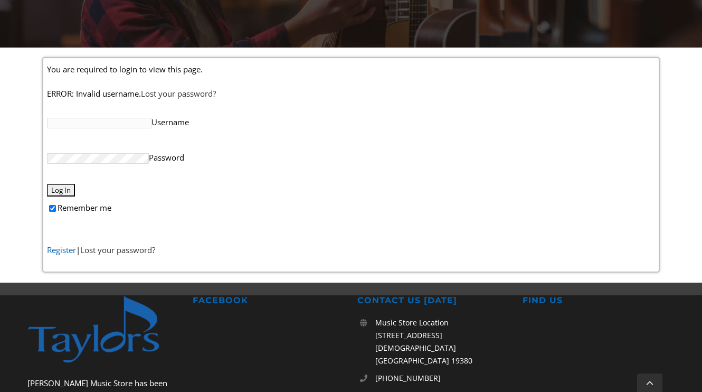  Describe the element at coordinates (351, 69) in the screenshot. I see `p: You are required to login to view this page.` at that location.